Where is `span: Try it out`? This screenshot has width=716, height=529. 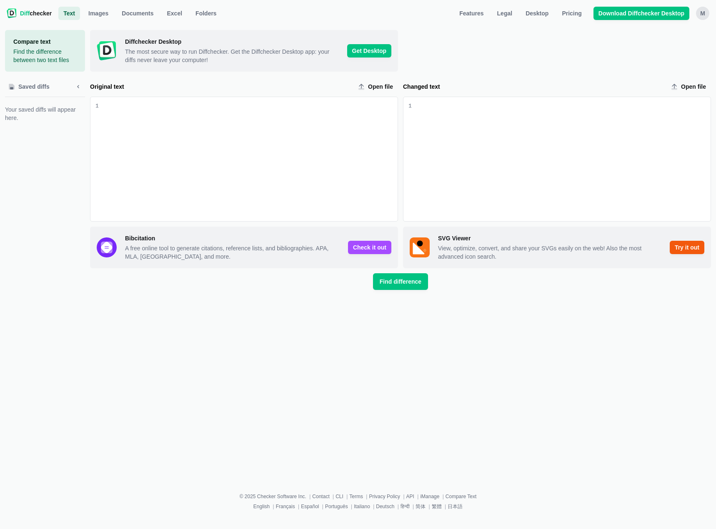
span: Try it out is located at coordinates (687, 248).